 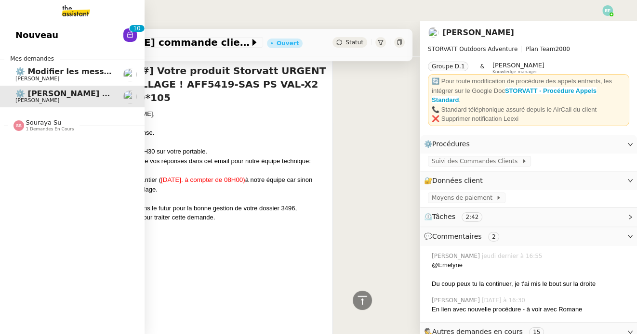 I want to click on div: ❌ Supprimer notification Leexi, so click(x=529, y=119).